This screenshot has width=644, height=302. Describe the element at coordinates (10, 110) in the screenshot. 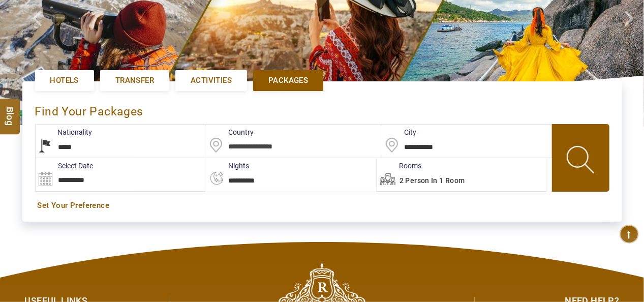

I see `span: Blog` at that location.